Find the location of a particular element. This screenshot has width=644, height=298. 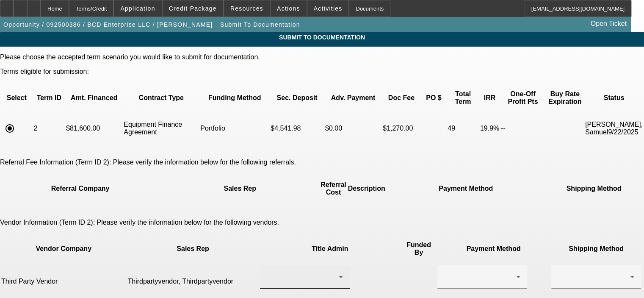

button: Application is located at coordinates (138, 8).